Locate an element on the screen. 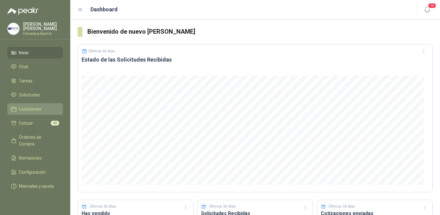  a: Manuales y ayuda is located at coordinates (35, 186).